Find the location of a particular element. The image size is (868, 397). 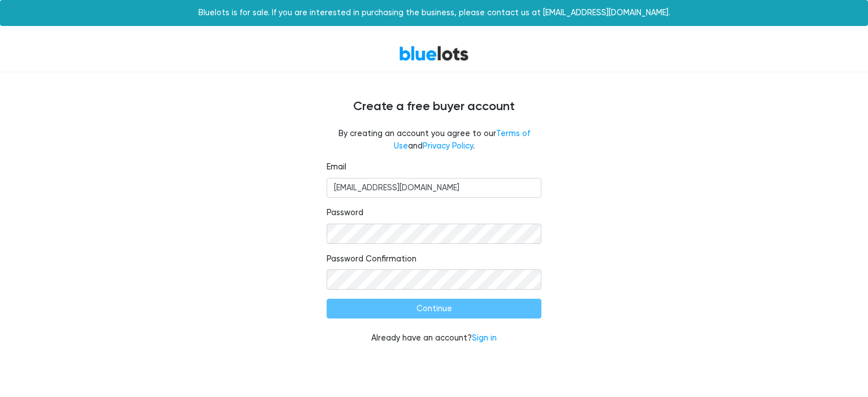

label: Password Confirmation is located at coordinates (371, 259).